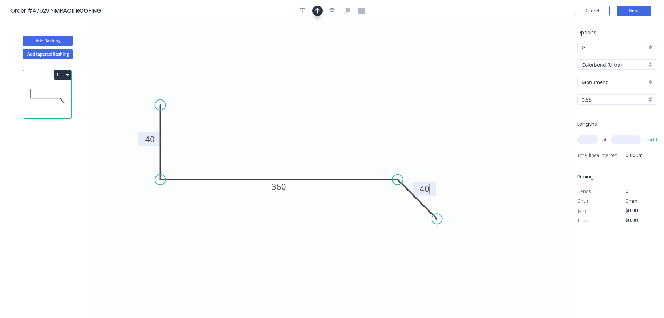  I want to click on button: Add tapered flashing, so click(48, 54).